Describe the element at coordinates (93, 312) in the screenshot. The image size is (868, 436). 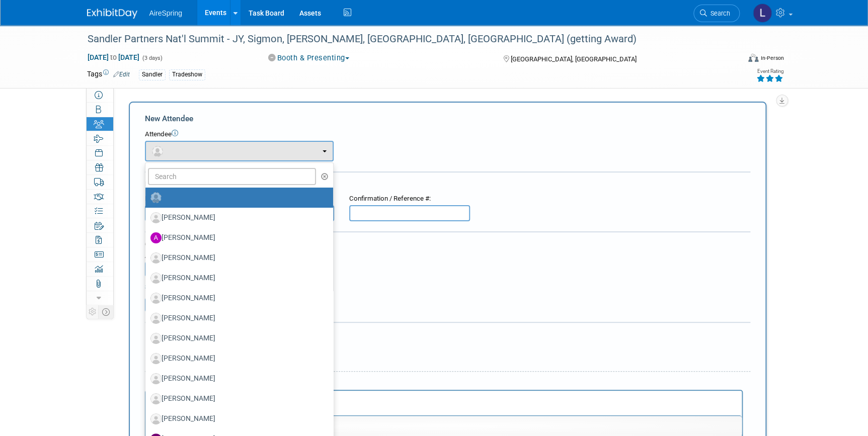
I see `td: Personalize Event Tab Strip` at that location.